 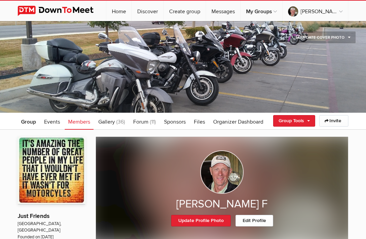 I want to click on a: Update Cover Photo, so click(x=323, y=37).